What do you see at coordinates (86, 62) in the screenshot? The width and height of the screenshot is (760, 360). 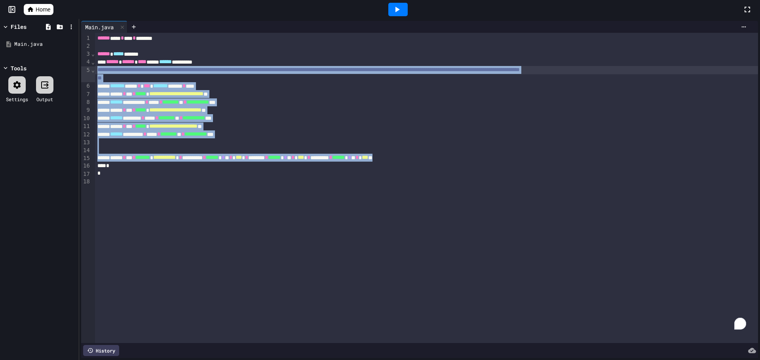 I see `div: 4` at bounding box center [86, 62].